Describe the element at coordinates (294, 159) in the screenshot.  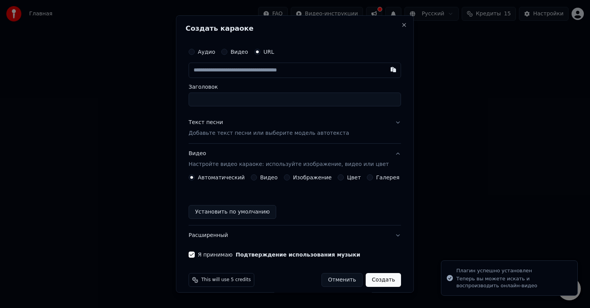
I see `button: ВидеоНастройте видео караоке: используйте изображение, видео или цвет` at that location.